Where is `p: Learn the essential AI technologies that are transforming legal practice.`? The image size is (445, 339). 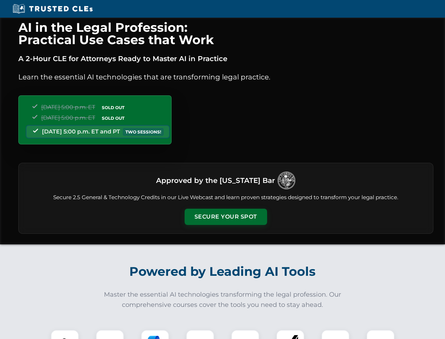
p: Learn the essential AI technologies that are transforming legal practice. is located at coordinates (226, 77).